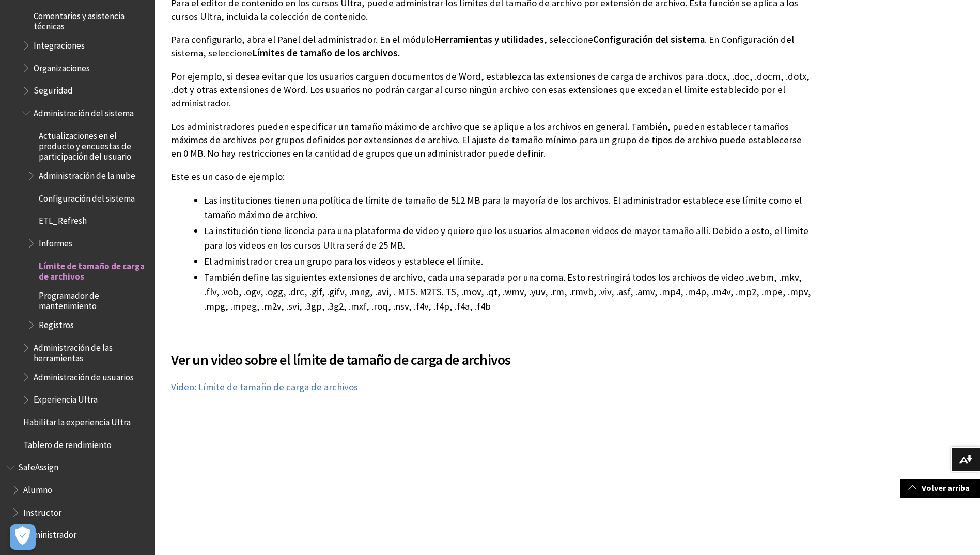 This screenshot has width=980, height=555. I want to click on p: Por ejemplo, si desea evitar que los usuarios carguen documentos de Word, establezca las extensio..., so click(492, 90).